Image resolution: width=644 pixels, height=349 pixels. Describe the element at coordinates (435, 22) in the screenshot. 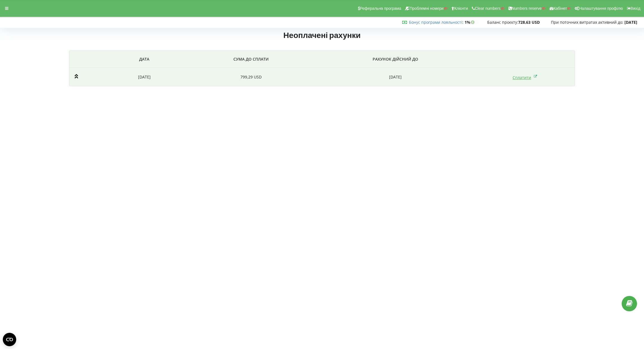

I see `a: Бонус програми лояльності` at that location.